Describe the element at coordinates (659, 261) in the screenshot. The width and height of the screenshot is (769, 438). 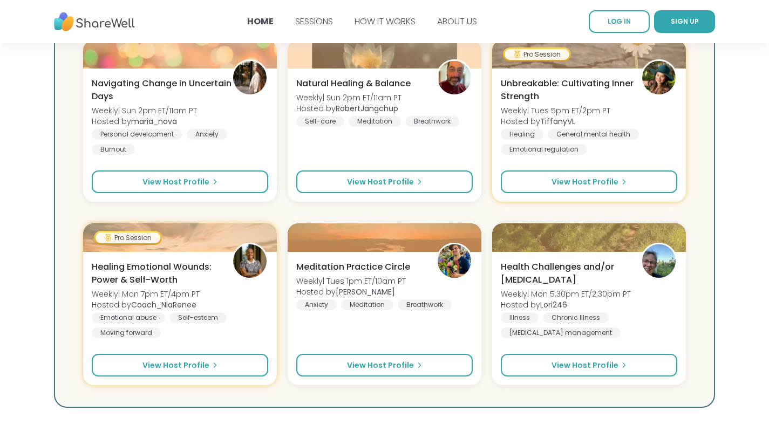
I see `img: Lori246` at that location.